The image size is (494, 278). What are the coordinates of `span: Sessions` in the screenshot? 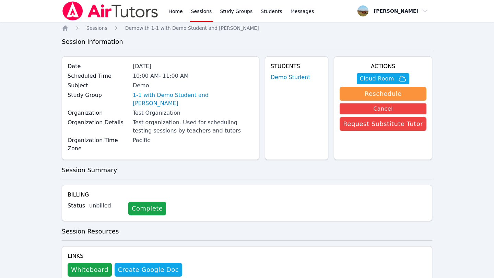 It's located at (97, 28).